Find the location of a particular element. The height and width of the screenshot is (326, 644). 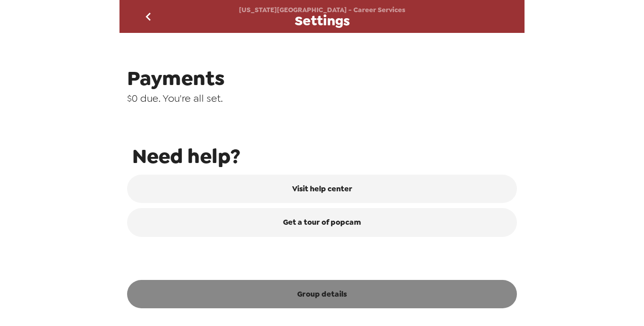

span: Settings is located at coordinates (322, 20).